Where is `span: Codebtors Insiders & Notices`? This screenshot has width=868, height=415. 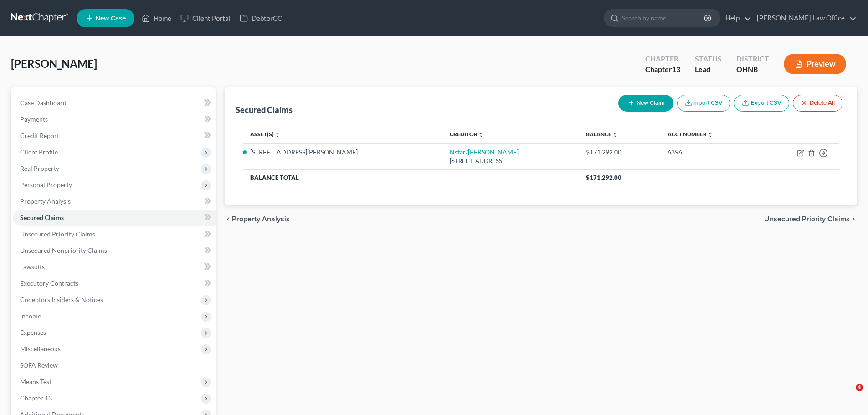
span: Codebtors Insiders & Notices is located at coordinates (61, 299).